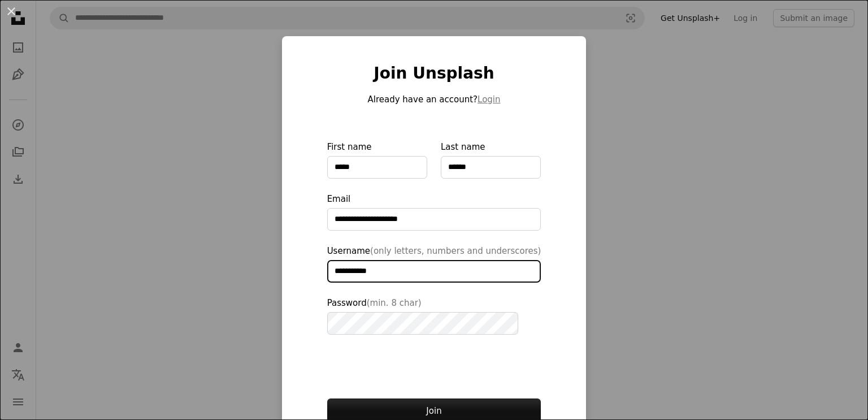  What do you see at coordinates (434, 272) in the screenshot?
I see `input: Username(only letters, numbers and underscores)` at bounding box center [434, 272].